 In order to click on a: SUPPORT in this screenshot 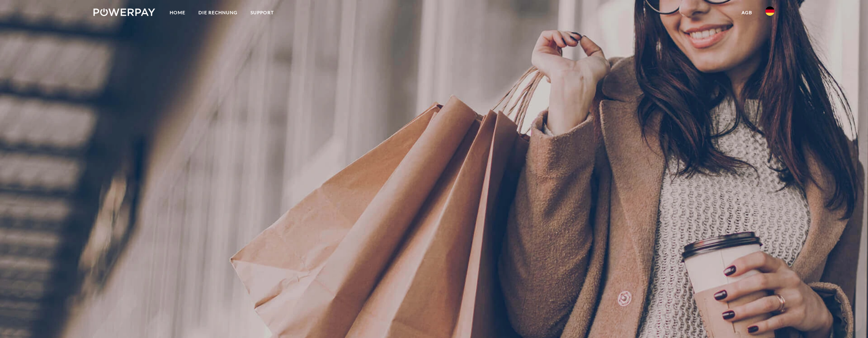, I will do `click(262, 13)`.